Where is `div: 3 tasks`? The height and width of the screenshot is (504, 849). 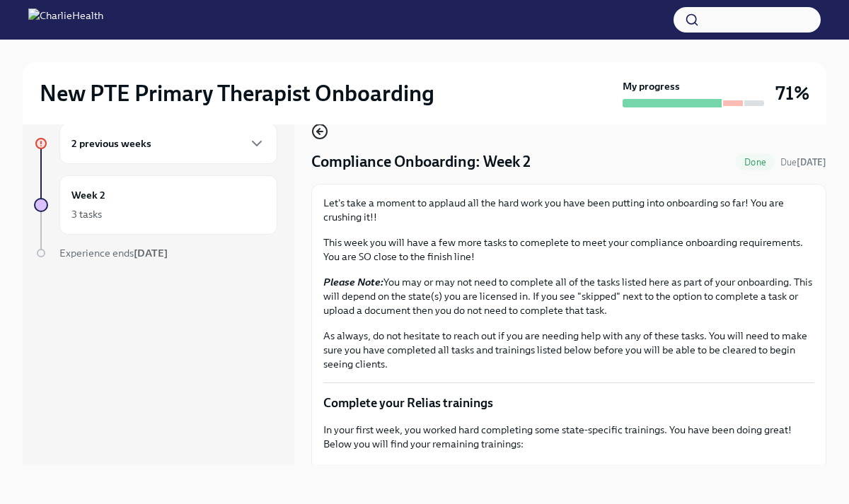
div: 3 tasks is located at coordinates (86, 214).